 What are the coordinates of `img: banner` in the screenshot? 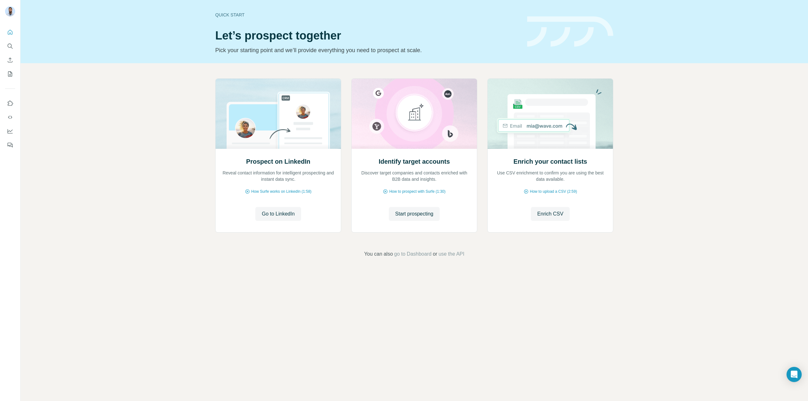 It's located at (570, 32).